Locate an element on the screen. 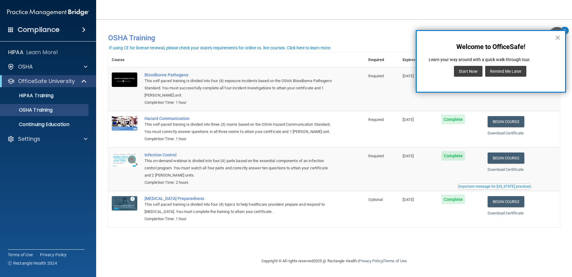 This screenshot has width=572, height=277. span: Optional is located at coordinates (376, 199).